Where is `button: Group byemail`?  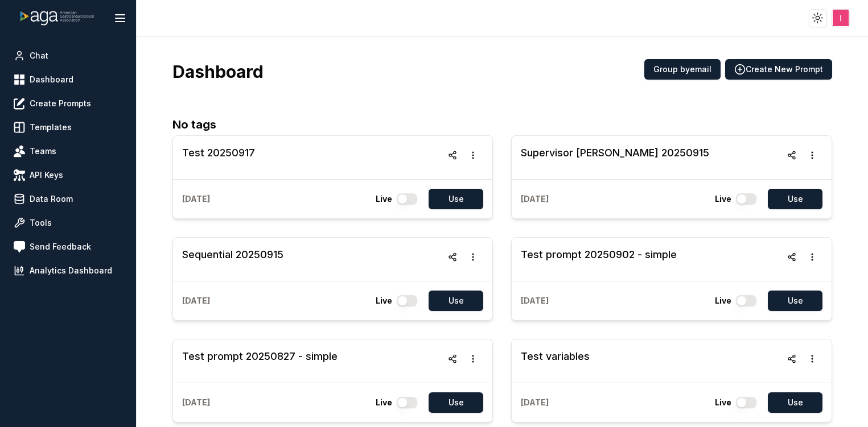 button: Group byemail is located at coordinates (682, 69).